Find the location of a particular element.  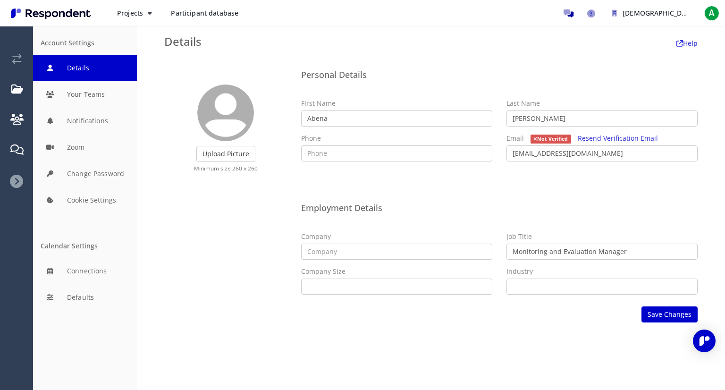

a: Participant database is located at coordinates (204, 13).